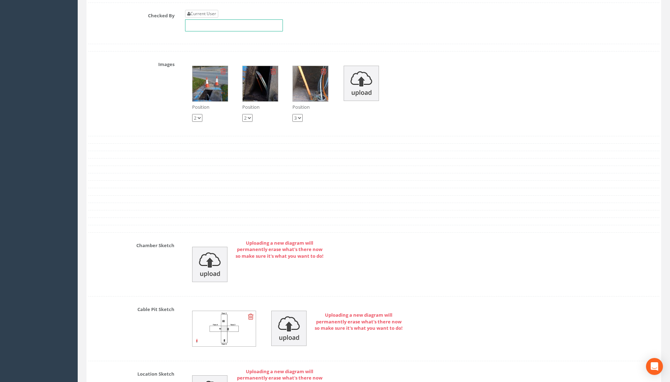 This screenshot has width=670, height=382. What do you see at coordinates (210, 84) in the screenshot?
I see `img: 956a543e-036f-9261-1a9b-e992482e66cb_04442ed7-d5e9-5677-6d1c-3593826272ed_thumb.jpg` at bounding box center [210, 84].